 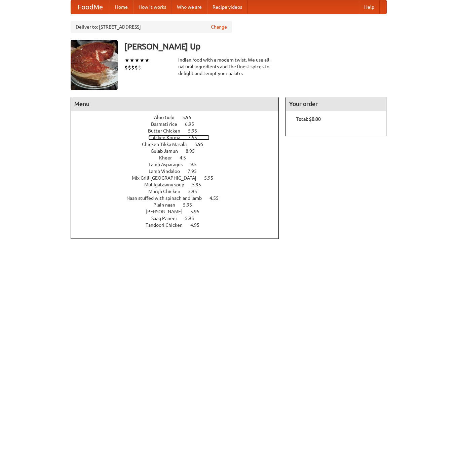 What do you see at coordinates (175, 104) in the screenshot?
I see `h4: Menu` at bounding box center [175, 104].